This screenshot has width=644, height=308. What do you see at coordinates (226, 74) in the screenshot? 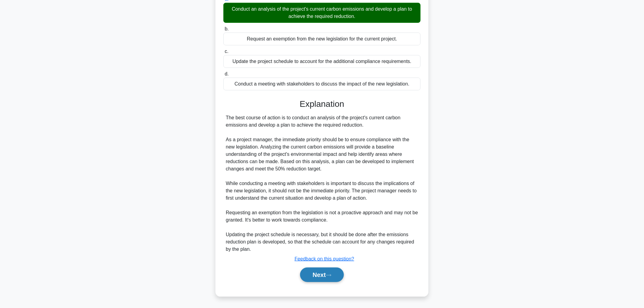
I see `span: d.` at bounding box center [226, 74].